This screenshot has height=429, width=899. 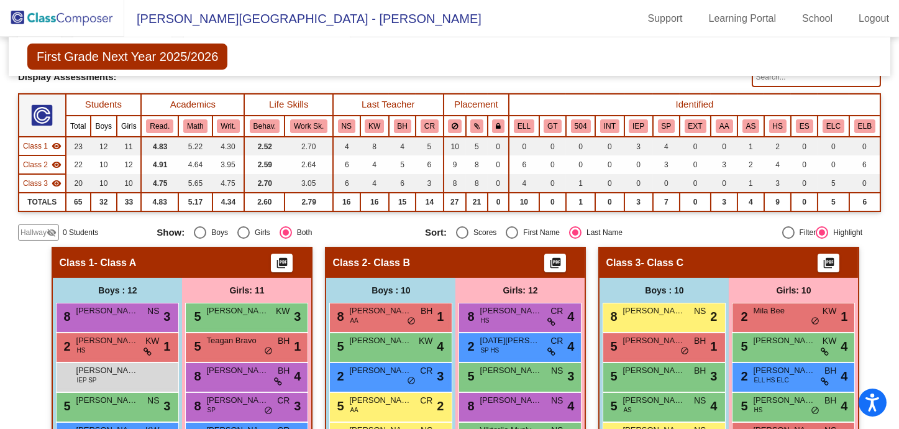 What do you see at coordinates (34, 232) in the screenshot?
I see `span: Hallway` at bounding box center [34, 232].